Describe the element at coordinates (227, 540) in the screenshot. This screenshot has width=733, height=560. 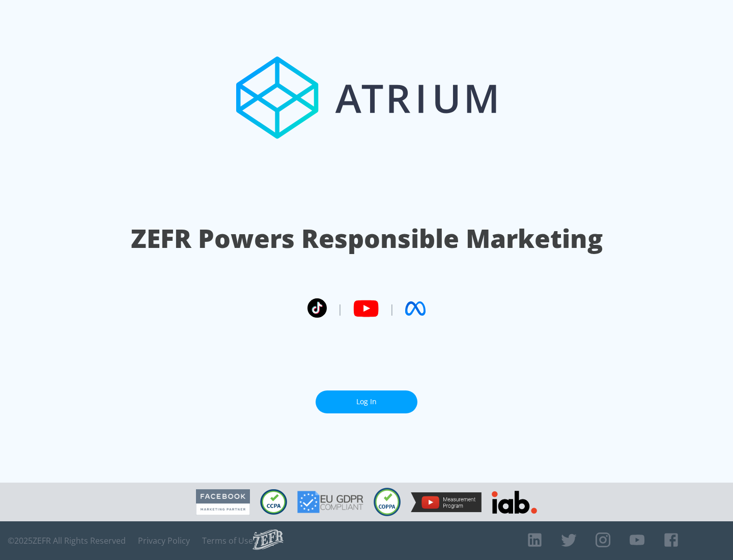
I see `a: Terms of Use` at that location.